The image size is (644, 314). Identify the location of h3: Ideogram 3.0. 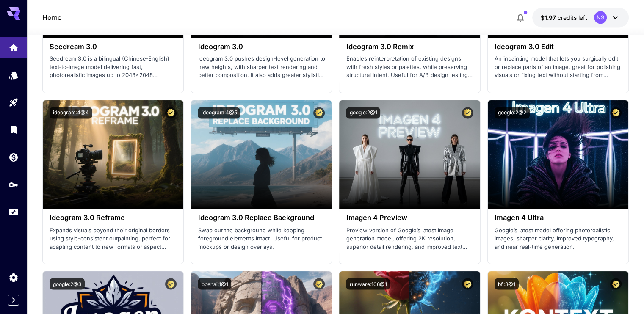
(261, 46).